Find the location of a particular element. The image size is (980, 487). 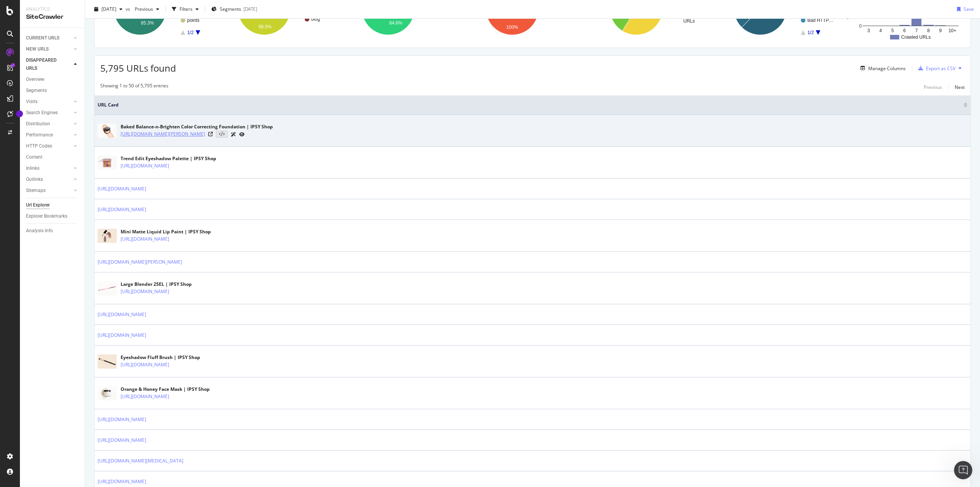

div: CURRENT URLS is located at coordinates (42, 38).